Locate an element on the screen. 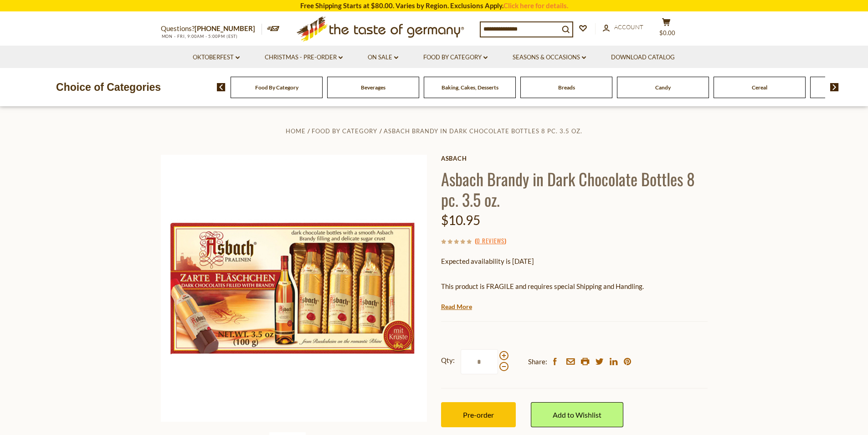 The image size is (868, 435). span: Breads is located at coordinates (566, 87).